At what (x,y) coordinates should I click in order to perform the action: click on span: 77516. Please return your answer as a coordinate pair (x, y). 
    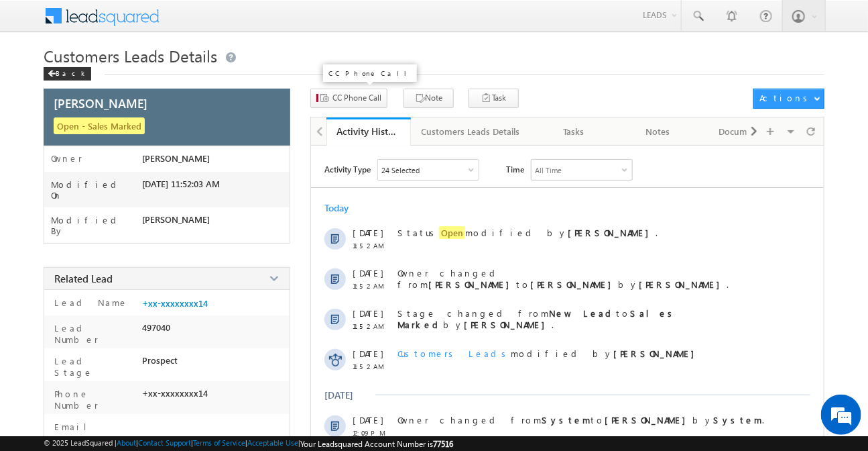
    Looking at the image, I should click on (443, 444).